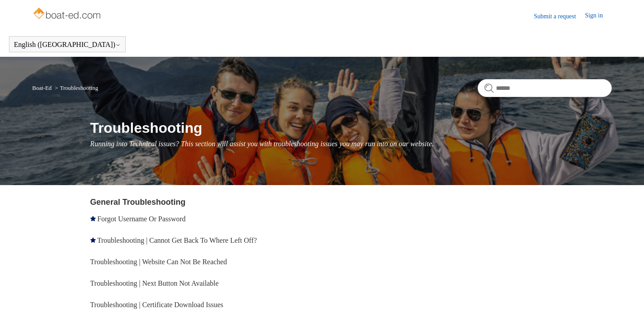 The height and width of the screenshot is (321, 644). What do you see at coordinates (141, 219) in the screenshot?
I see `a: Forgot Username Or Password` at bounding box center [141, 219].